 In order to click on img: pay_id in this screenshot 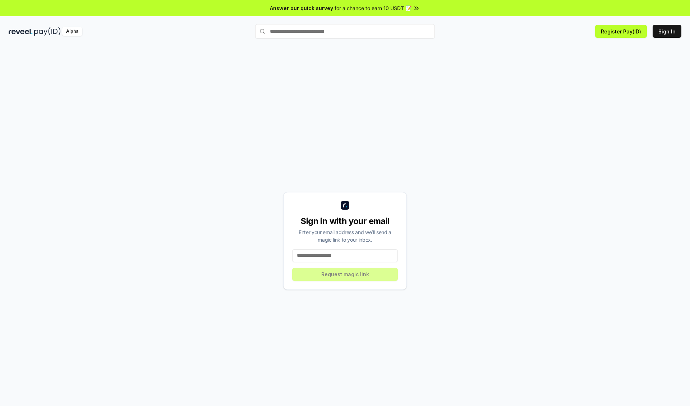, I will do `click(47, 31)`.